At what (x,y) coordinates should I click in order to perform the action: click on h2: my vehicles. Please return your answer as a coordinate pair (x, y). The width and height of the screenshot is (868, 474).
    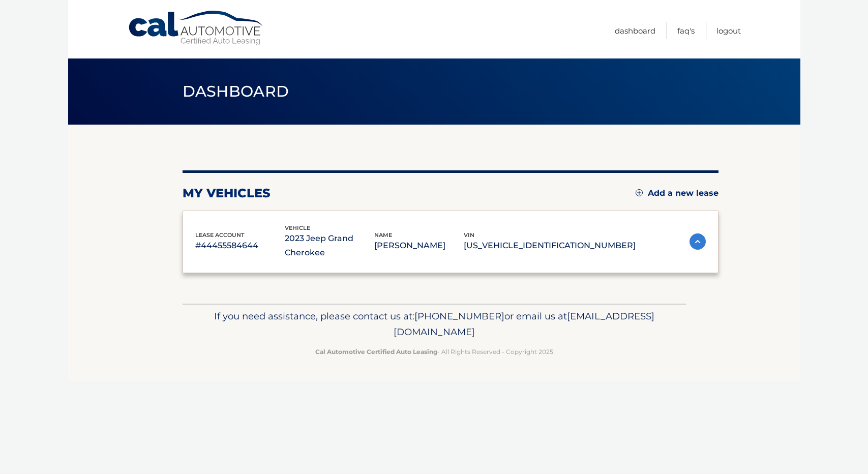
    Looking at the image, I should click on (226, 193).